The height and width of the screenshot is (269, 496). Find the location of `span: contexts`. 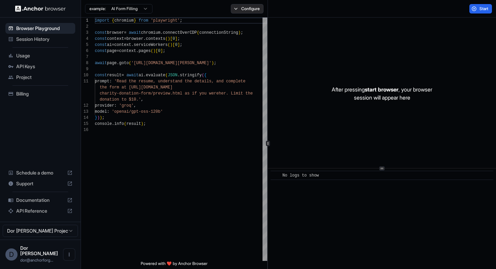

span: contexts is located at coordinates (156, 39).